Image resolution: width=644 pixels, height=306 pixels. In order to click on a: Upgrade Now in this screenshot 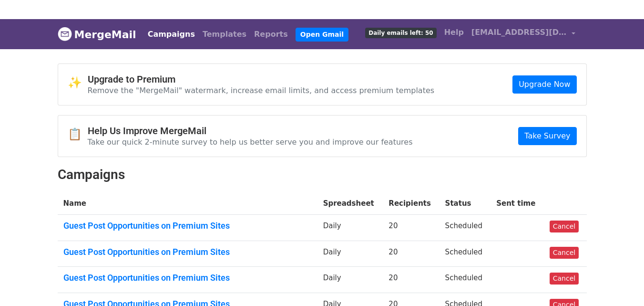, I will do `click(544, 85)`.